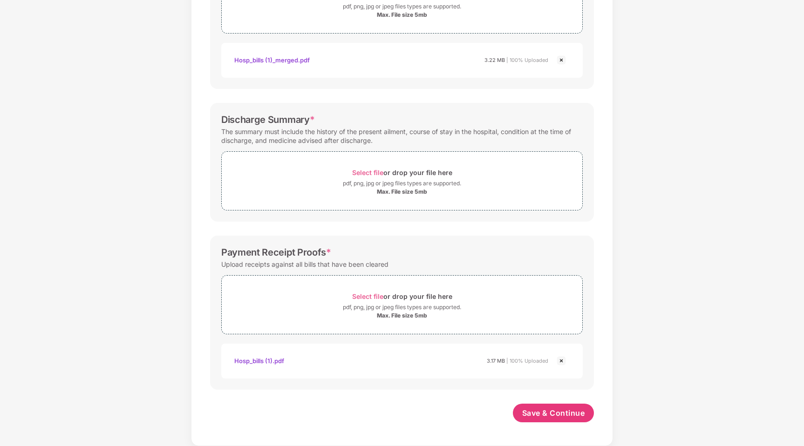 This screenshot has width=804, height=446. I want to click on div: The summary must include the history of the present ailment, course of stay in the hospital, cond..., so click(402, 136).